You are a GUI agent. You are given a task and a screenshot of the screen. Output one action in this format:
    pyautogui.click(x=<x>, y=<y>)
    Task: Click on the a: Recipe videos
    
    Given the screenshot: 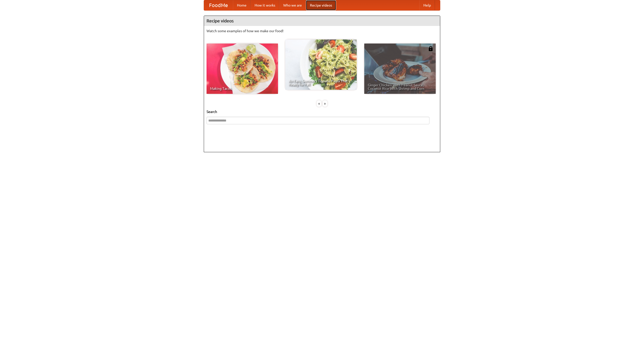 What is the action you would take?
    pyautogui.click(x=321, y=5)
    